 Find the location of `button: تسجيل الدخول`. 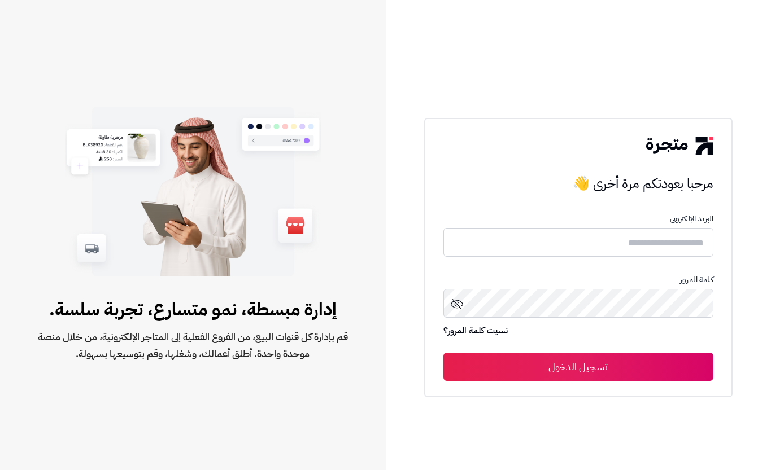

button: تسجيل الدخول is located at coordinates (578, 367).